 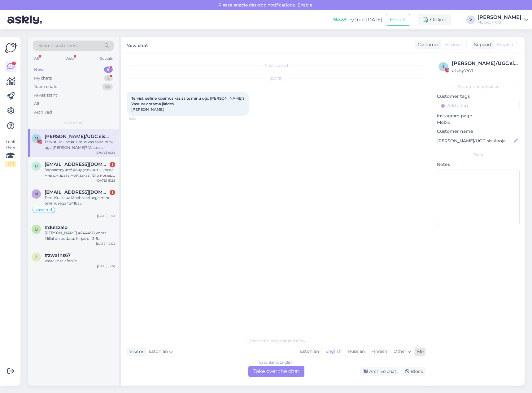 I want to click on div: Block, so click(x=413, y=371).